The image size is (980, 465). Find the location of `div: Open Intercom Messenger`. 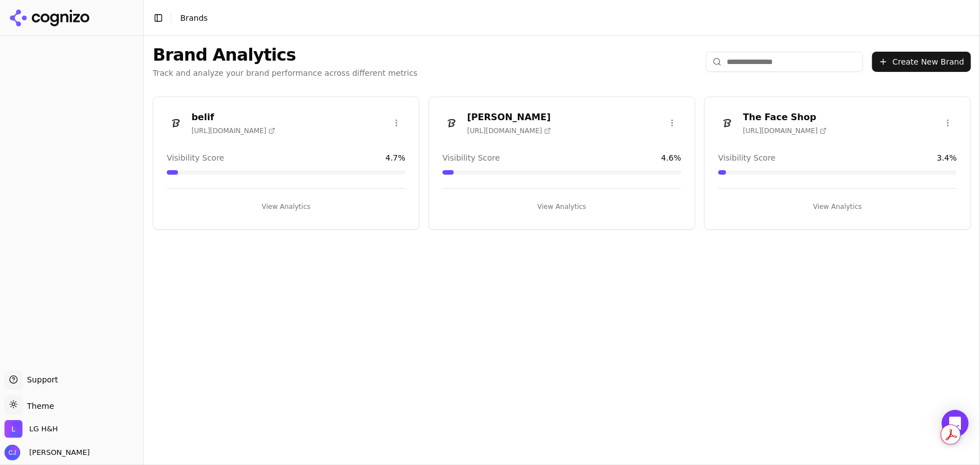

div: Open Intercom Messenger is located at coordinates (955, 424).